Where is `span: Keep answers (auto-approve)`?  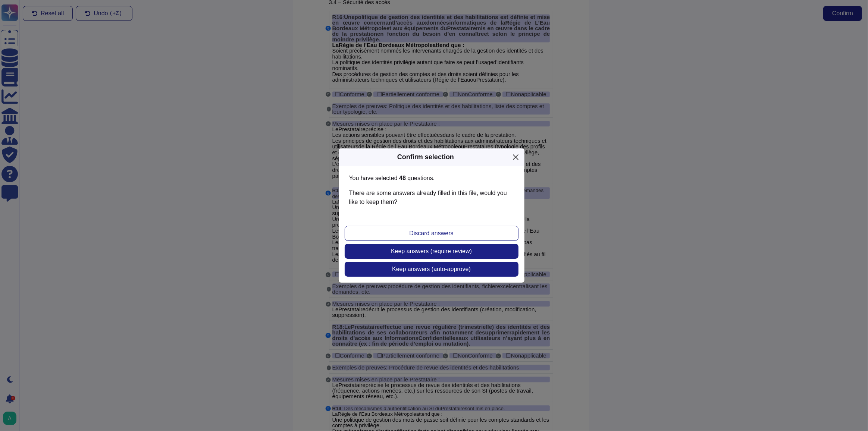 span: Keep answers (auto-approve) is located at coordinates (431, 269).